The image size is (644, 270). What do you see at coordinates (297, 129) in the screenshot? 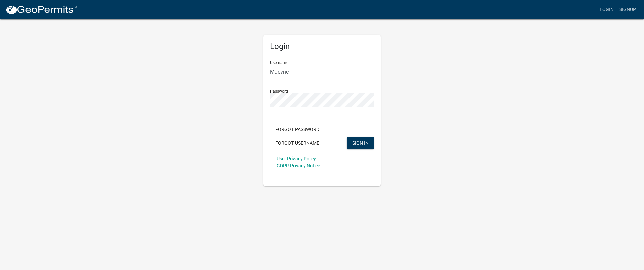
I see `button: Forgot Password` at bounding box center [297, 129].